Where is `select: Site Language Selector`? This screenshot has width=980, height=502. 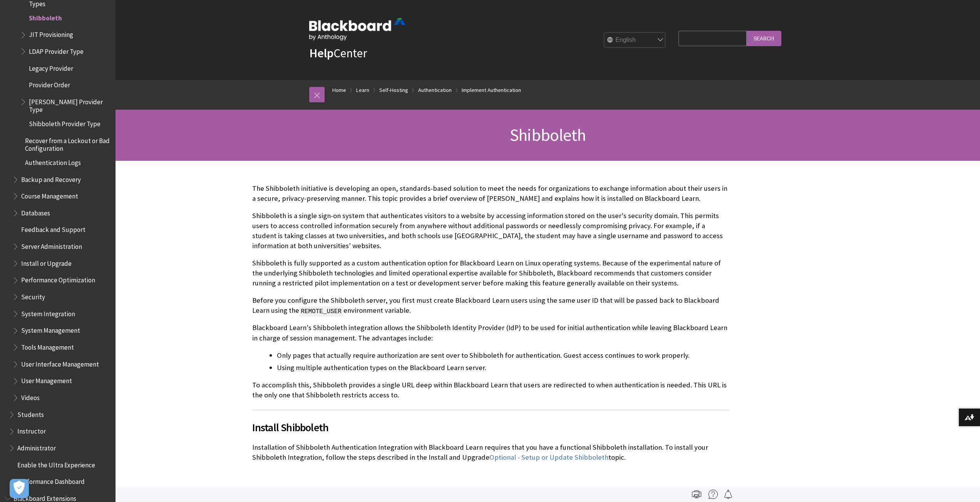 select: Site Language Selector is located at coordinates (635, 41).